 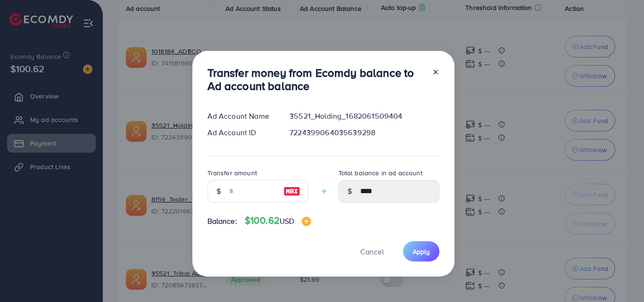 What do you see at coordinates (241, 132) in the screenshot?
I see `div: Ad Account ID` at bounding box center [241, 132].